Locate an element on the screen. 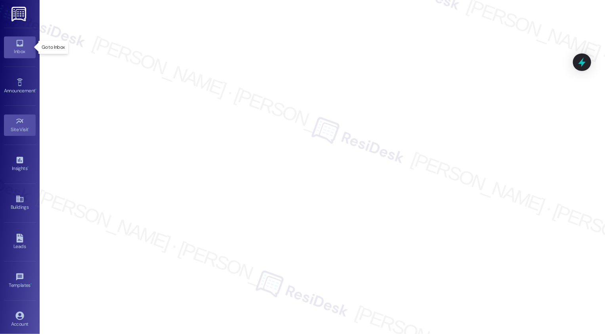 This screenshot has height=334, width=605. a: Inbox is located at coordinates (20, 47).